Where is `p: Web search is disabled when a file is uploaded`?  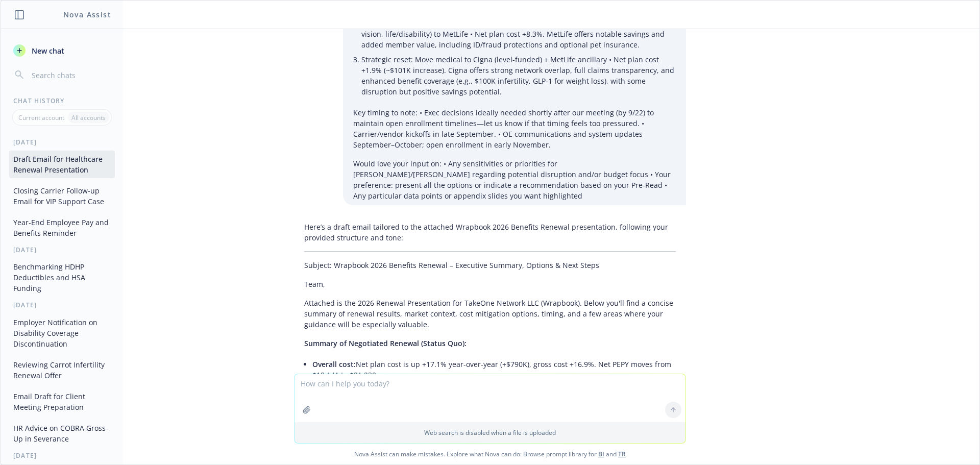 p: Web search is disabled when a file is uploaded is located at coordinates (490, 433).